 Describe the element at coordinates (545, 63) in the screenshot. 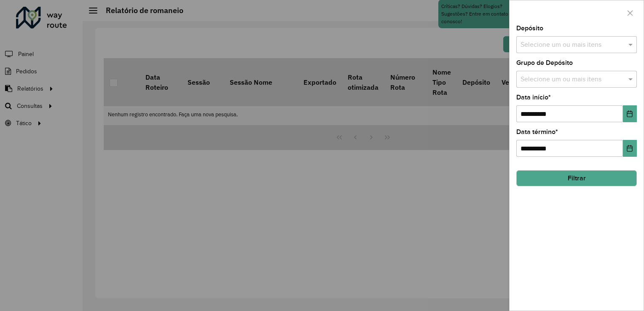

I see `label: Grupo de Depósito` at that location.